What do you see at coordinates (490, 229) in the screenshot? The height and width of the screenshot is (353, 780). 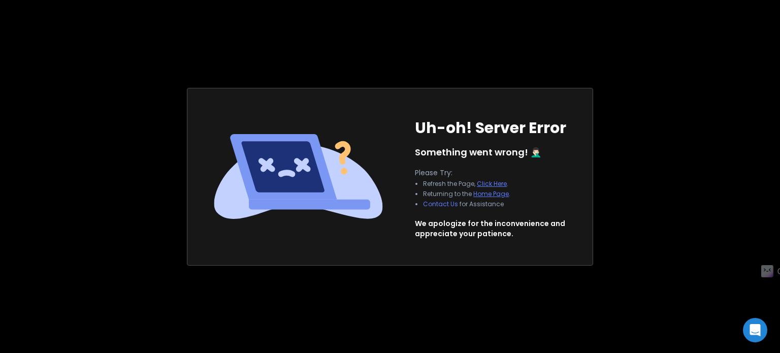 I see `p: We apologize for the inconvenience and appreciate your patience.` at bounding box center [490, 229].